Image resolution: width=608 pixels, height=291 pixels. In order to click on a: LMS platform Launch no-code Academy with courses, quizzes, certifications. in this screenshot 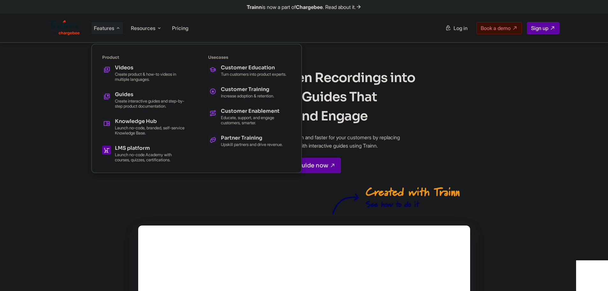, I will do `click(144, 154)`.